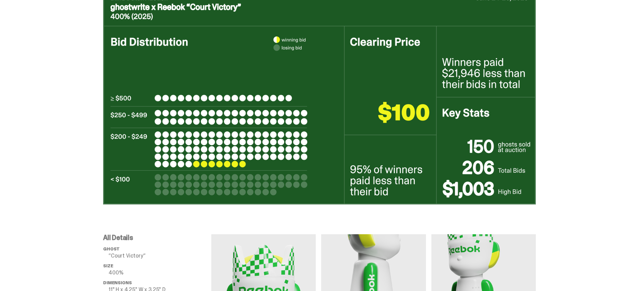  Describe the element at coordinates (160, 256) in the screenshot. I see `p: “Court Victory”` at that location.